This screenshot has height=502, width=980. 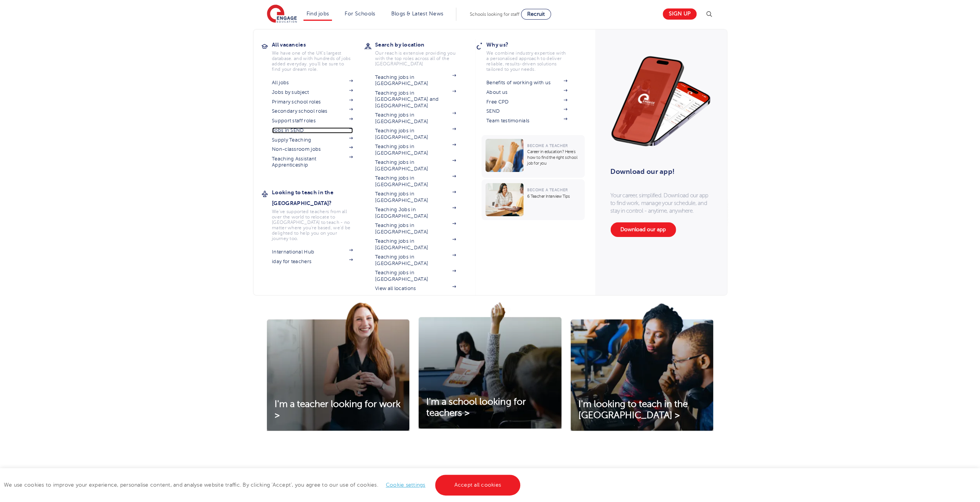 What do you see at coordinates (527, 102) in the screenshot?
I see `a: Free CPD` at bounding box center [527, 102].